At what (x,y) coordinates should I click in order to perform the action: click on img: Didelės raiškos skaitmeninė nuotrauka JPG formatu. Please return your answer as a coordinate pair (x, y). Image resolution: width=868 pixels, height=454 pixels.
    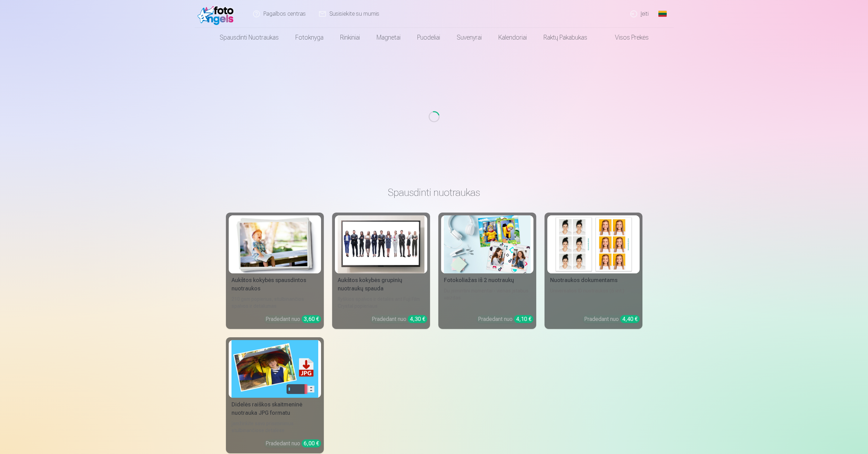
    Looking at the image, I should click on (275, 369).